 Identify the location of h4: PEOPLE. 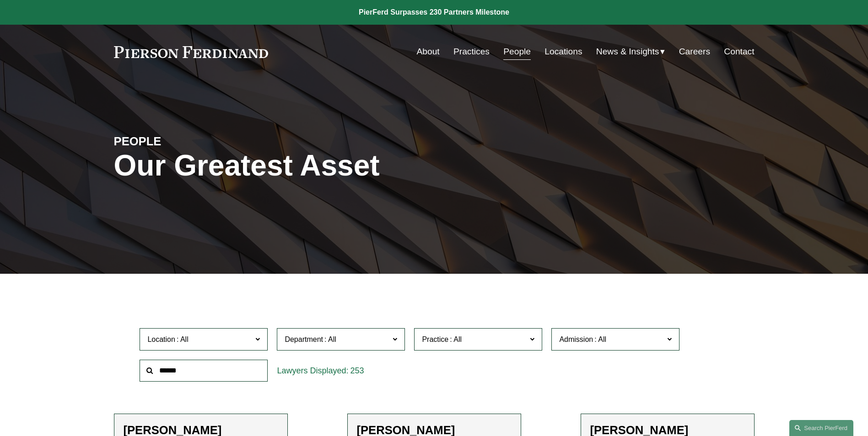
(194, 141).